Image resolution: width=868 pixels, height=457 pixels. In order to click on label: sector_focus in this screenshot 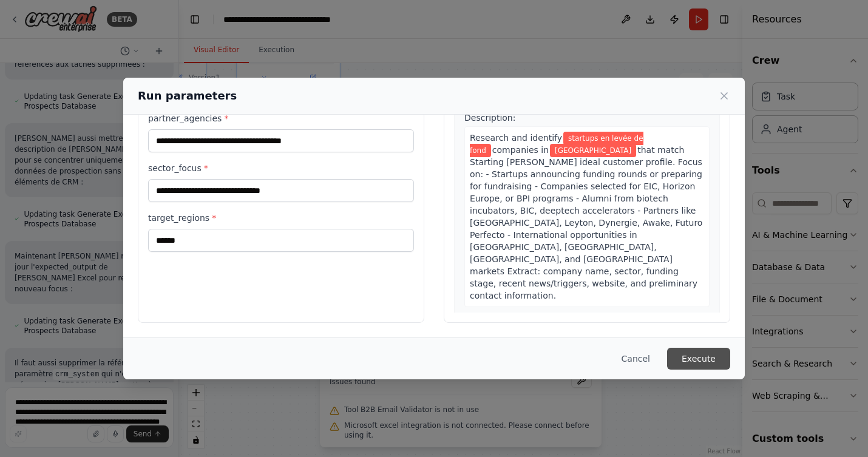, I will do `click(281, 169)`.